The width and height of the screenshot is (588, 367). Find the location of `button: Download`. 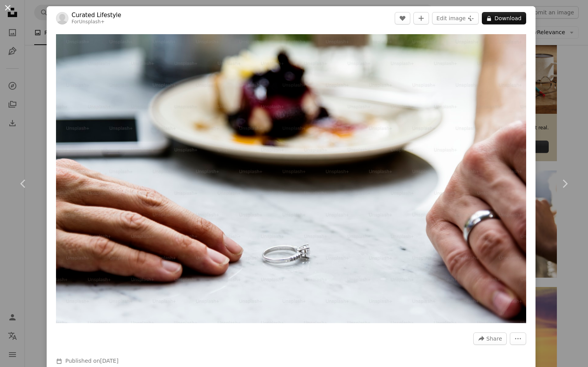

button: Download is located at coordinates (504, 18).